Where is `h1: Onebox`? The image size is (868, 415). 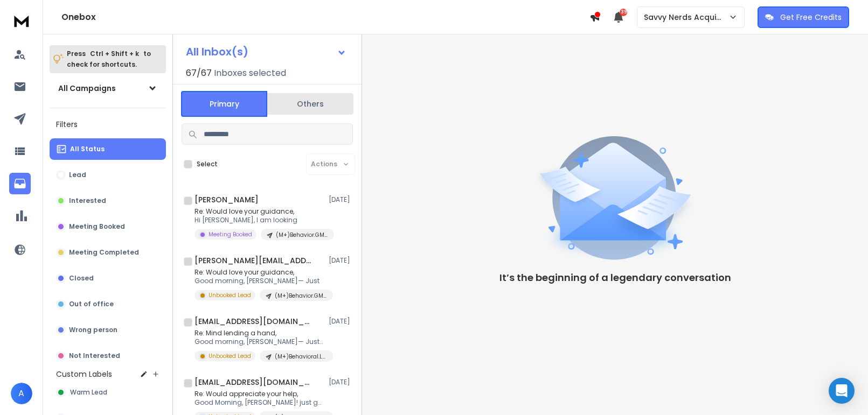
h1: Onebox is located at coordinates (325, 17).